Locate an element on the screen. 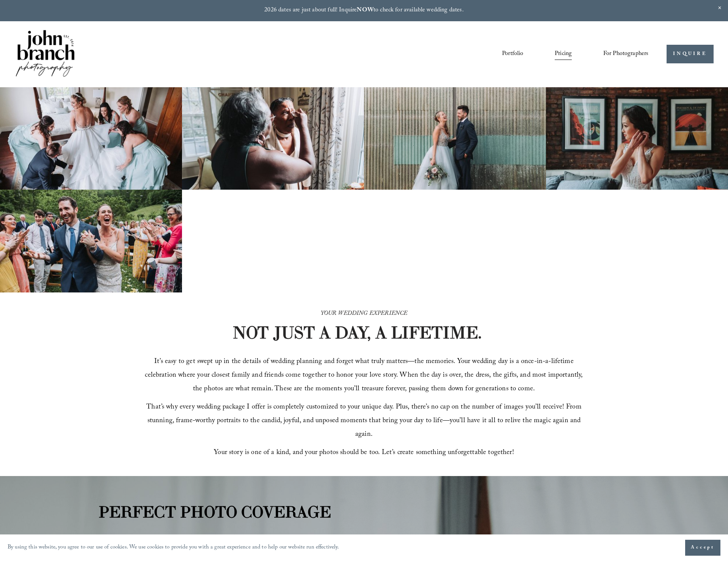 This screenshot has height=561, width=728. img: Woman applying makeup to another woman near a window with floral curtains and autumn flowers. is located at coordinates (273, 138).